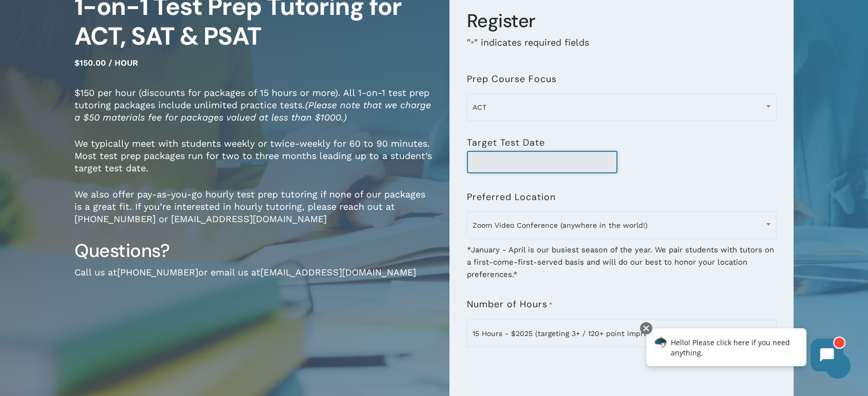 The width and height of the screenshot is (868, 396). What do you see at coordinates (622, 259) in the screenshot?
I see `div: *January - April is our busiest season of the year. We pair students with tutors on a first-come-...` at bounding box center [622, 259].